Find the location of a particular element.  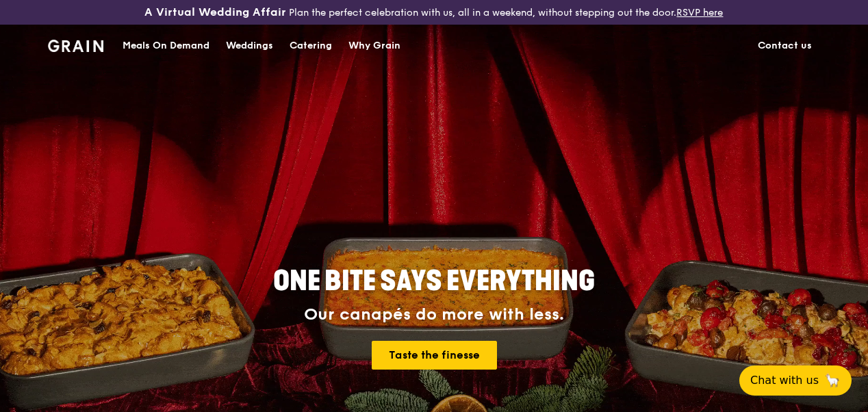

a: RSVP here is located at coordinates (700, 13).